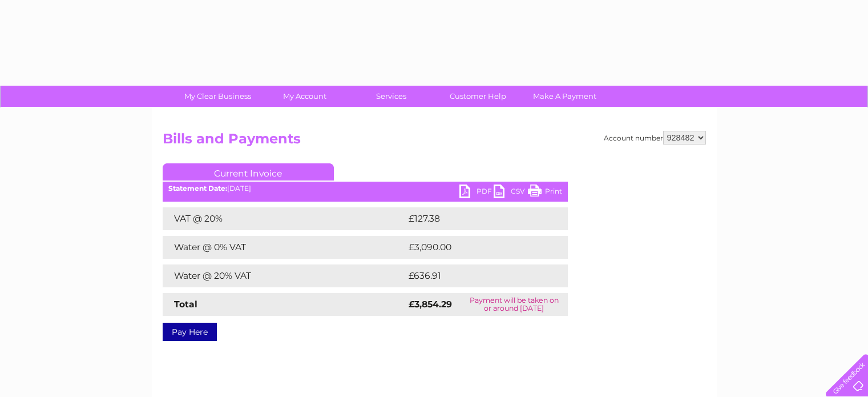 Image resolution: width=868 pixels, height=397 pixels. What do you see at coordinates (217, 96) in the screenshot?
I see `a: My Clear Business` at bounding box center [217, 96].